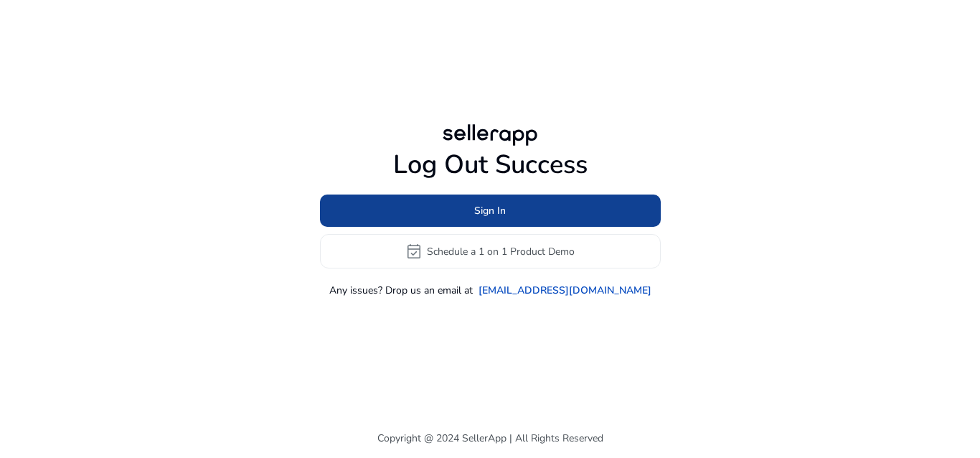 This screenshot has height=458, width=980. I want to click on h1: Log Out Success, so click(490, 164).